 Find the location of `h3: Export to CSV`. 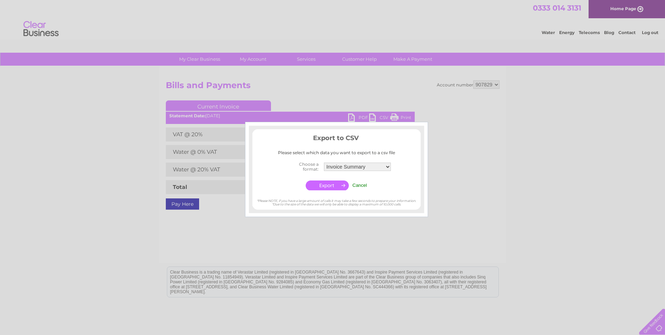

h3: Export to CSV is located at coordinates (337, 139).